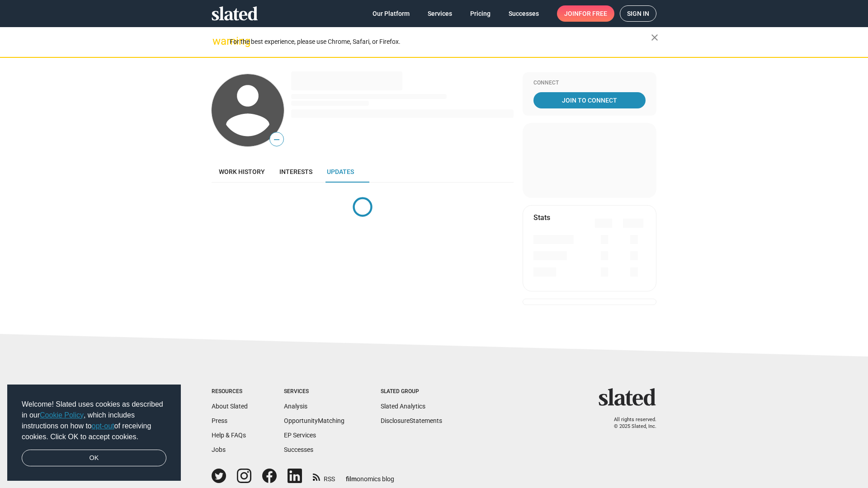  What do you see at coordinates (218, 449) in the screenshot?
I see `a: Jobs` at bounding box center [218, 449].